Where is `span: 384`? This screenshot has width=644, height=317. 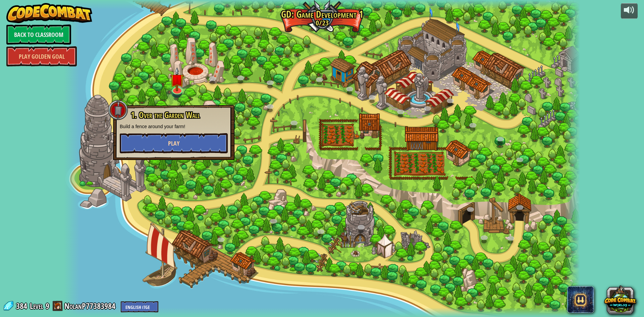 span: 384 is located at coordinates (22, 306).